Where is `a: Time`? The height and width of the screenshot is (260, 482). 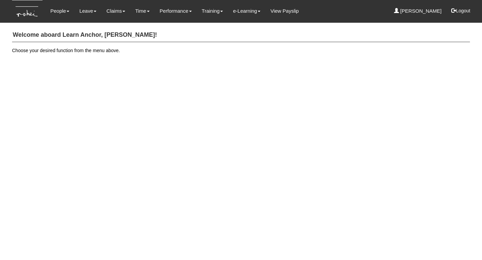 a: Time is located at coordinates (142, 11).